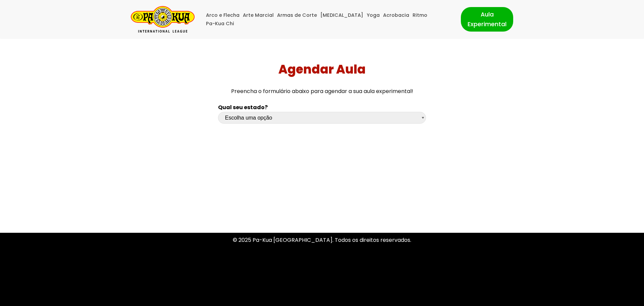 The image size is (644, 306). Describe the element at coordinates (420, 15) in the screenshot. I see `a: Ritmo` at that location.